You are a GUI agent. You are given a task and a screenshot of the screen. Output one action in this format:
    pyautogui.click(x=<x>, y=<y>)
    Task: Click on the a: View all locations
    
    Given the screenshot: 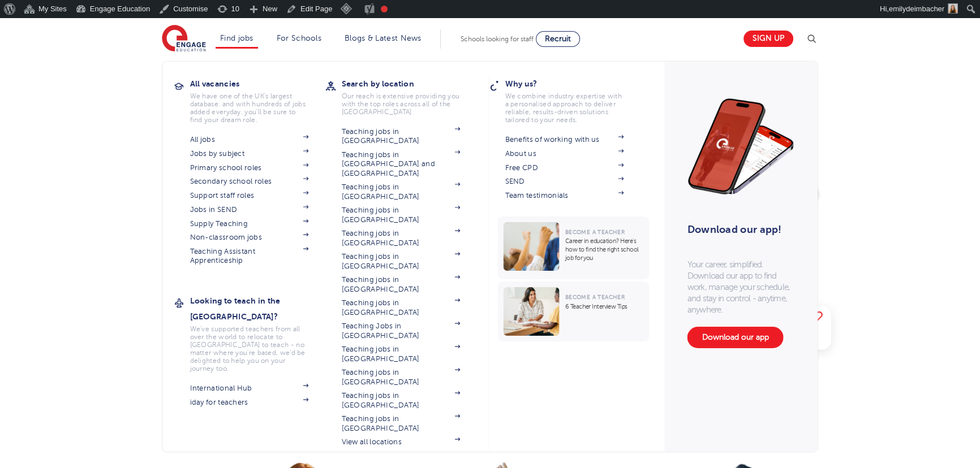 What is the action you would take?
    pyautogui.click(x=401, y=442)
    